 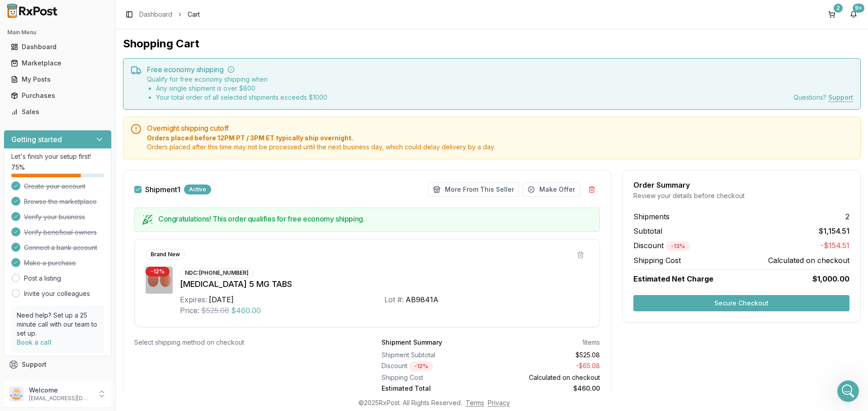 I want to click on textarea: Message…, so click(x=90, y=284).